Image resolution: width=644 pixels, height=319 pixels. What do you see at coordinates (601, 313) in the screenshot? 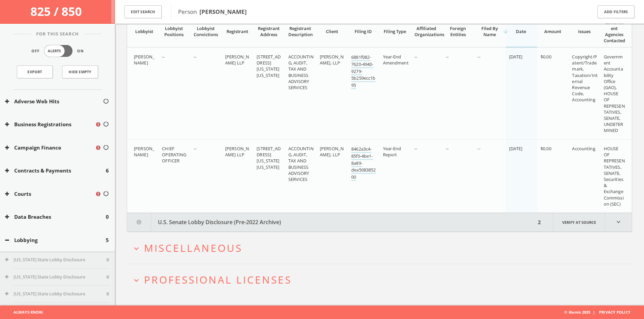
I see `span: © illumis 2025` at bounding box center [601, 313].